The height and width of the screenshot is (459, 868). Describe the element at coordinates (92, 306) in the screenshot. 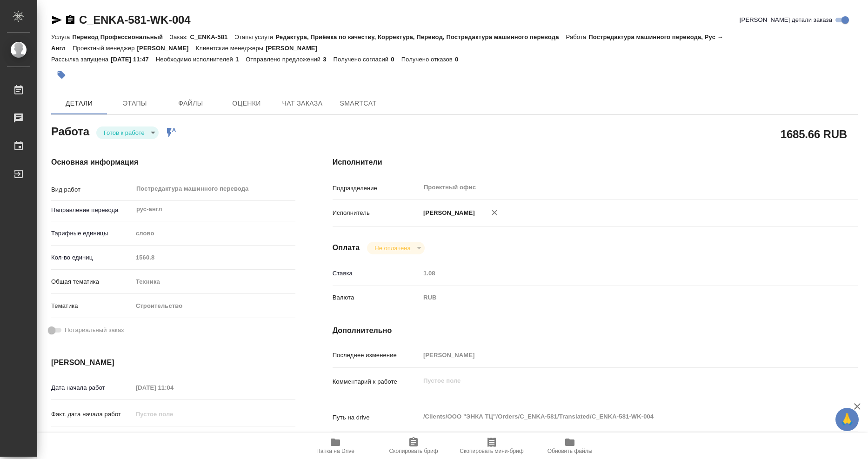

I see `p: Тематика` at that location.